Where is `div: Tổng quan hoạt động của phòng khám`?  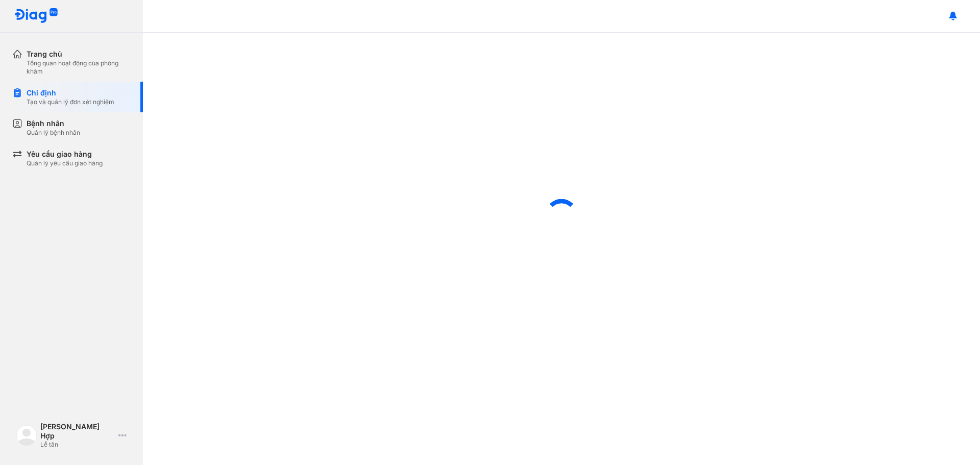 div: Tổng quan hoạt động của phòng khám is located at coordinates (79, 67).